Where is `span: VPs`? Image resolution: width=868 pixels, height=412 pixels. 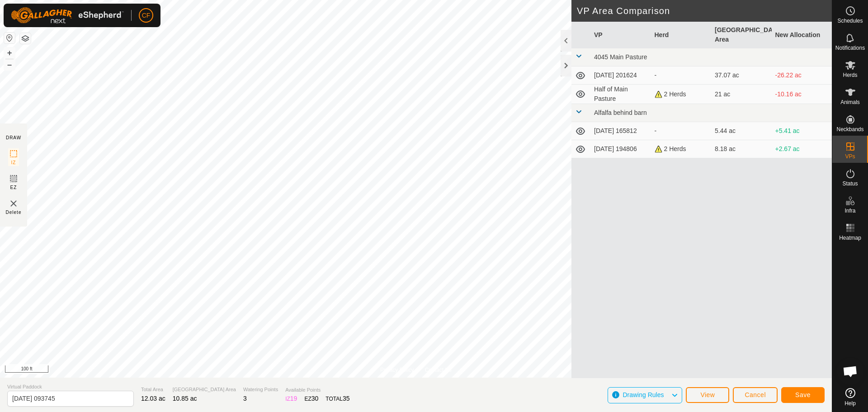
span: VPs is located at coordinates (850, 157).